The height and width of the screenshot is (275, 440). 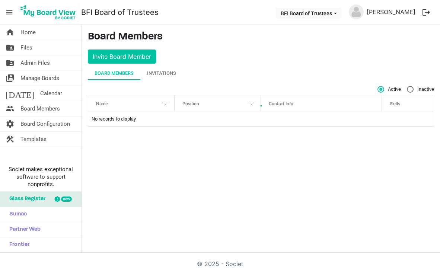 I want to click on div: new, so click(x=66, y=199).